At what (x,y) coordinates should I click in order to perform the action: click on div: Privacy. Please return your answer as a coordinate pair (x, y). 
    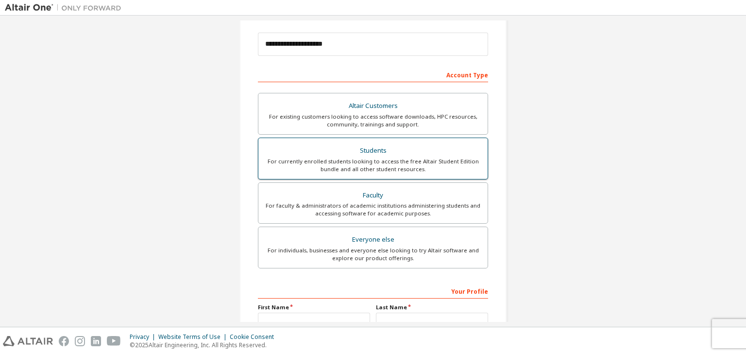
    Looking at the image, I should click on (144, 337).